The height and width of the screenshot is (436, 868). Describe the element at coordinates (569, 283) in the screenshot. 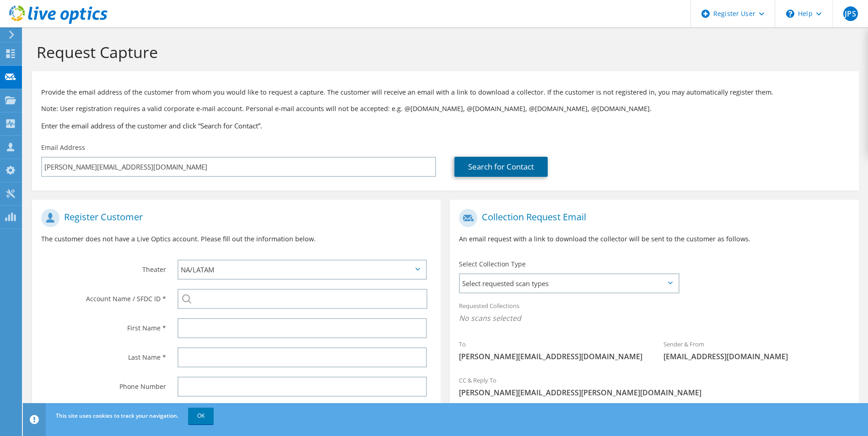

I see `span: Select requested scan types` at that location.